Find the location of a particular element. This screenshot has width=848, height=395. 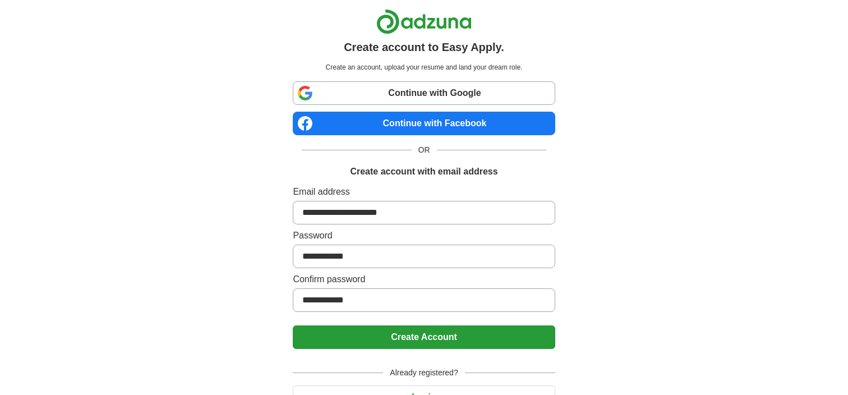

label: Password is located at coordinates (424, 236).